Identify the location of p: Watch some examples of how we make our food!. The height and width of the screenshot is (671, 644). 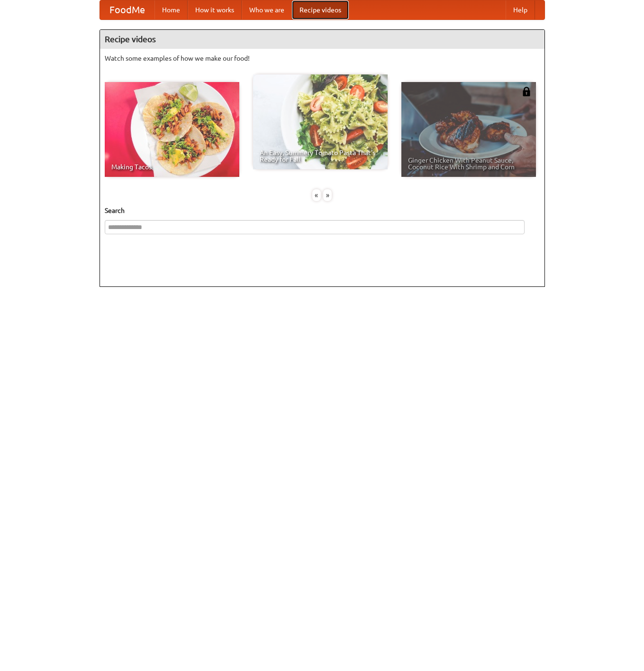
(322, 58).